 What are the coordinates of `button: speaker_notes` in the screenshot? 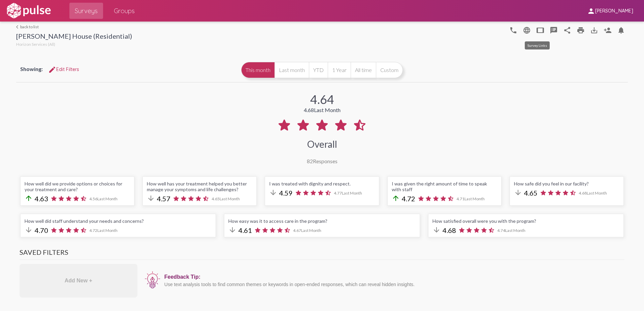 It's located at (554, 30).